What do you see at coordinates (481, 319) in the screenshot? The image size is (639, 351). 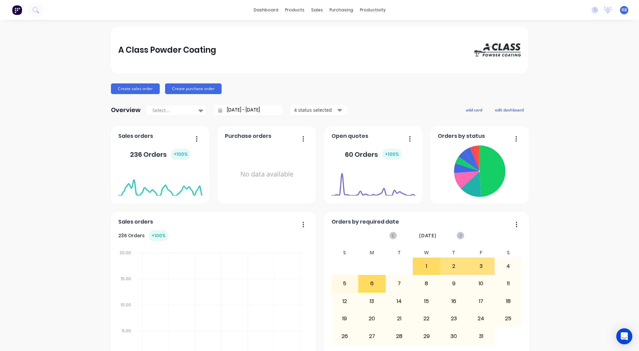 I see `div: 24` at bounding box center [481, 319].